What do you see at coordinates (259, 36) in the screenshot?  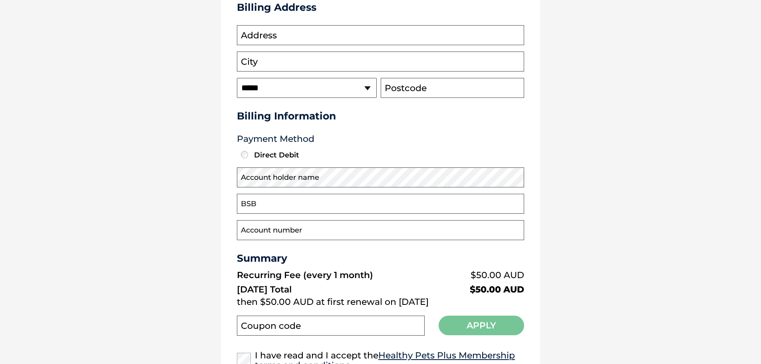 I see `label: Address` at bounding box center [259, 36].